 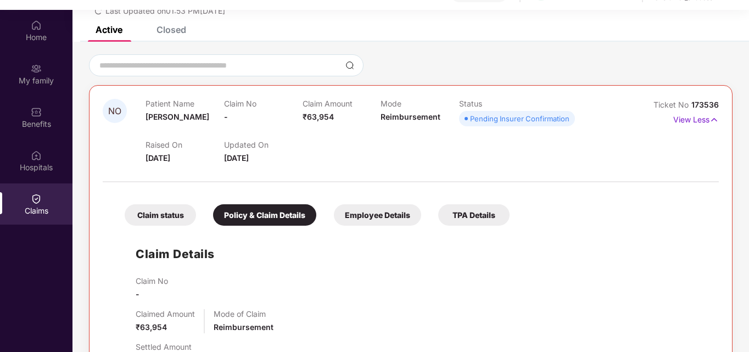 What do you see at coordinates (705, 104) in the screenshot?
I see `span: 173536` at bounding box center [705, 104].